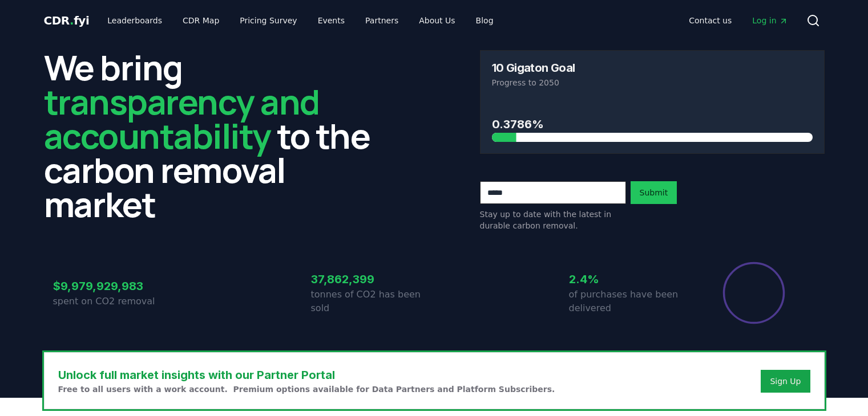 This screenshot has width=868, height=416. I want to click on h3: 10 Gigaton Goal, so click(533, 68).